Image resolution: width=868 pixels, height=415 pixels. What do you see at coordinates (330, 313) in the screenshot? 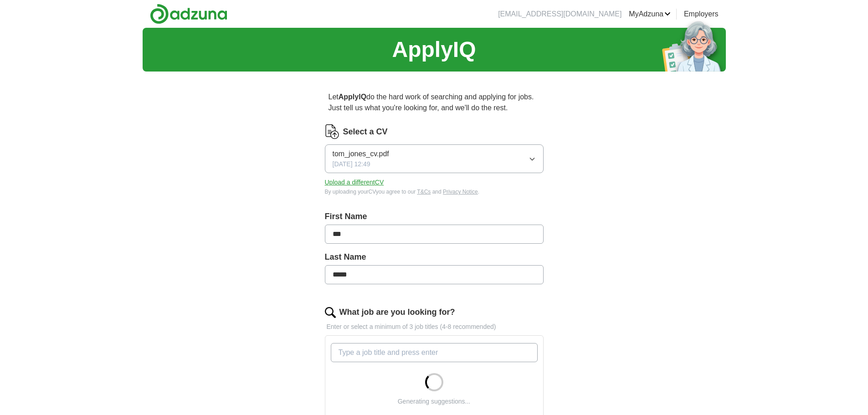
I see `img: search.png` at bounding box center [330, 313].